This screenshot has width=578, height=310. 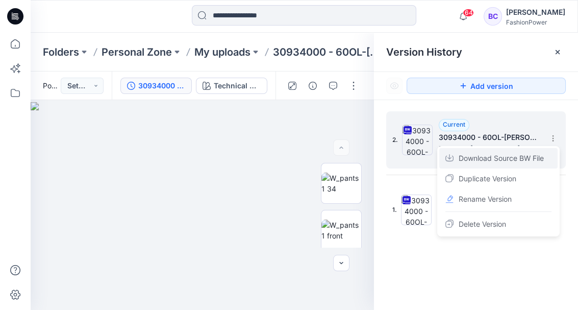 I want to click on img: W_pants1 34, so click(x=341, y=183).